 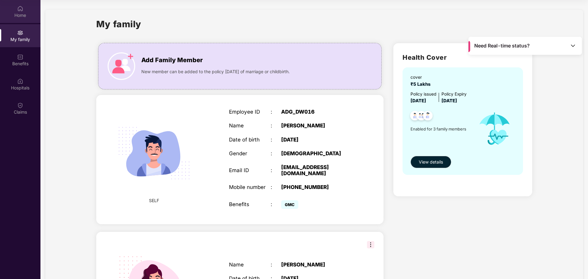 What do you see at coordinates (441, 129) in the screenshot?
I see `span: Enabled for 3 family members` at bounding box center [441, 129].